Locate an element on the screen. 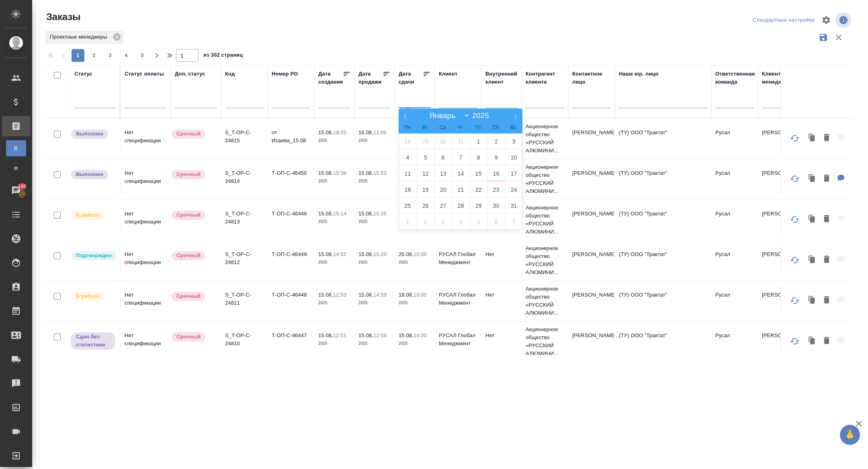 This screenshot has width=868, height=469. p: Выполнен is located at coordinates (89, 175).